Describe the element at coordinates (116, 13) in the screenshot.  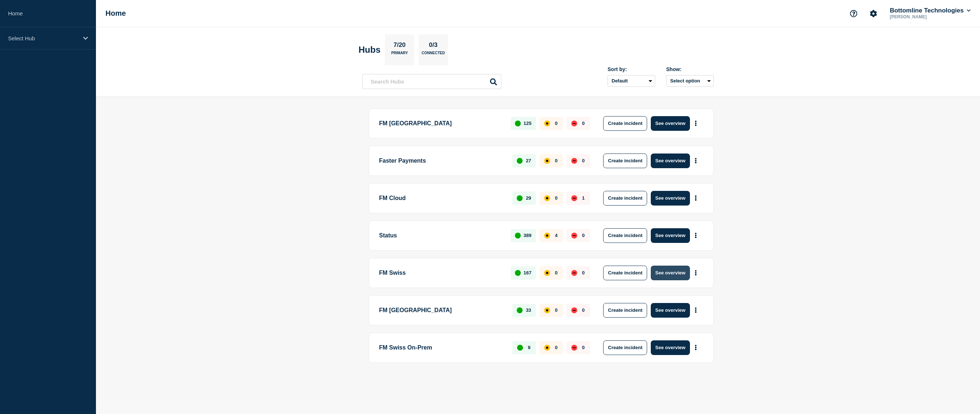
I see `h1: Home` at that location.